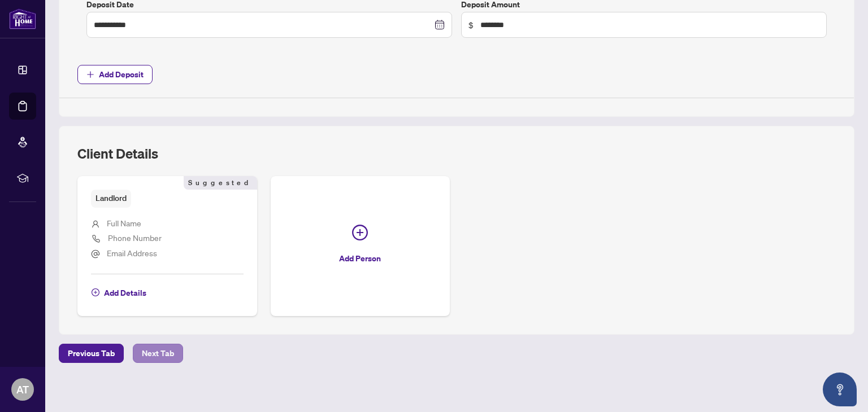  I want to click on span: Add Deposit, so click(121, 75).